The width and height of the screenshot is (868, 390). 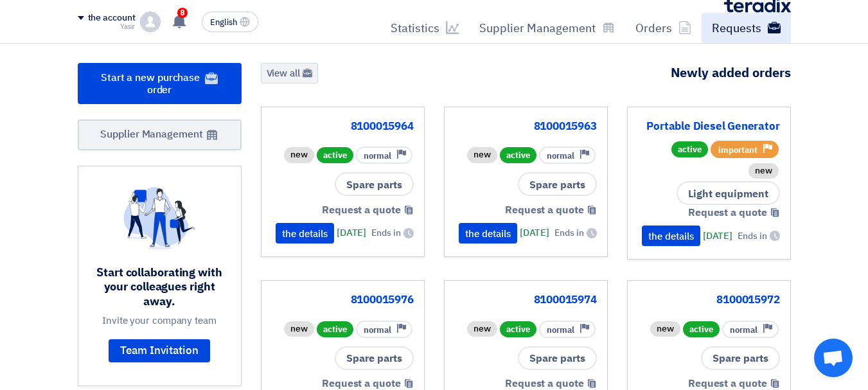 What do you see at coordinates (731, 73) in the screenshot?
I see `font: Newly added orders` at bounding box center [731, 73].